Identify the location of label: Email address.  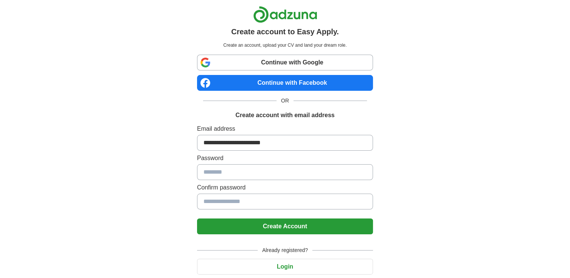
(285, 129).